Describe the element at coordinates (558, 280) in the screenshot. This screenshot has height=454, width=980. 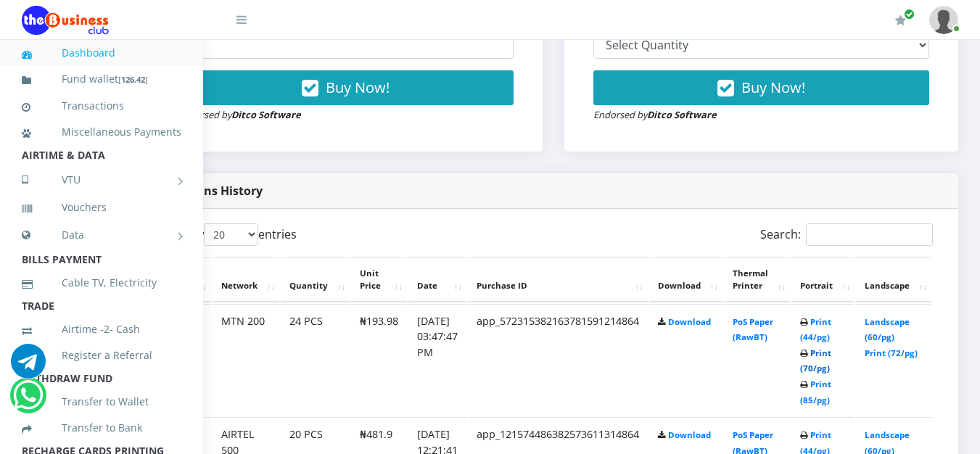
I see `th: Purchase ID: activate to sort column ascending` at that location.